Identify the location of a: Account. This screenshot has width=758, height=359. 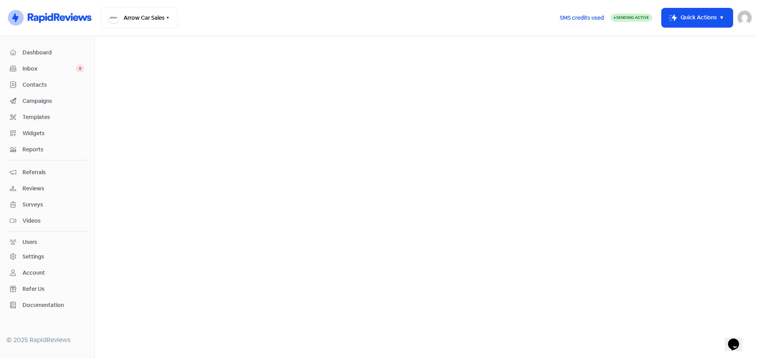
(47, 273).